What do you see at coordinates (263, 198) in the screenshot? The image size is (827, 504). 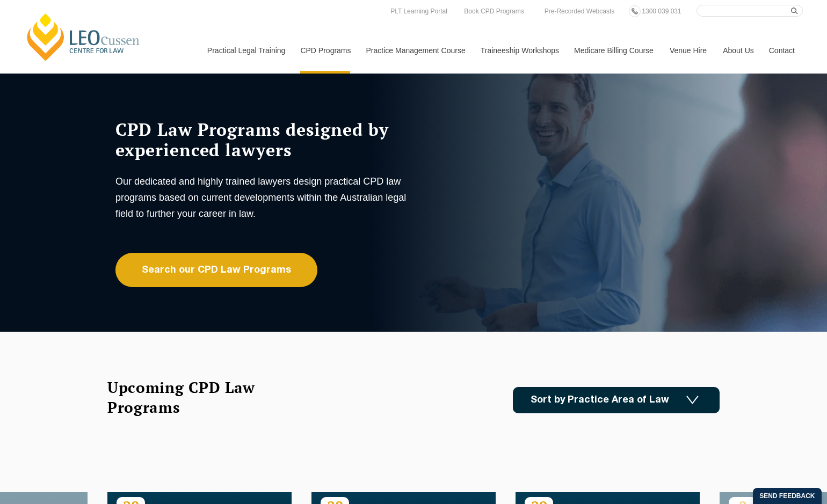 I see `p: Our dedicated and highly trained lawyers design practical CPD law programs based on current devel...` at bounding box center [263, 198].